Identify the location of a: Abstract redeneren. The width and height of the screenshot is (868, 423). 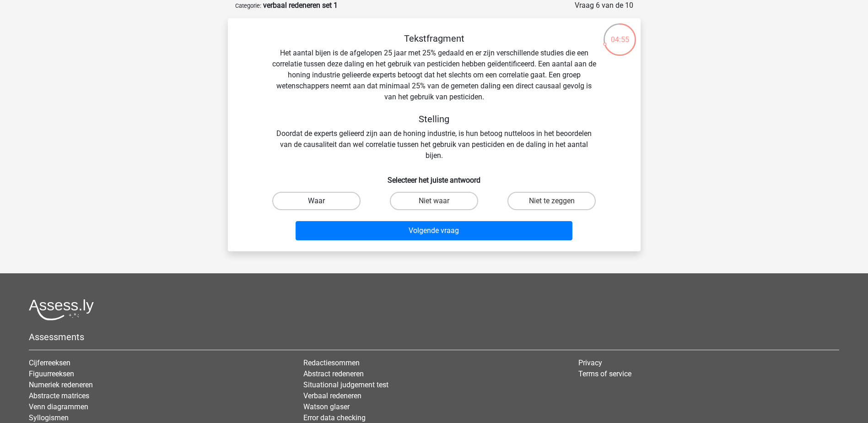
(334, 373).